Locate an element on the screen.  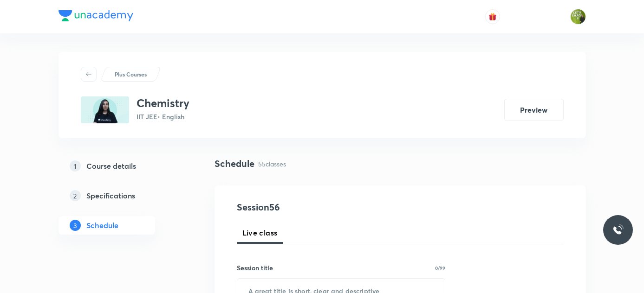
p: 55 classes is located at coordinates (272, 164).